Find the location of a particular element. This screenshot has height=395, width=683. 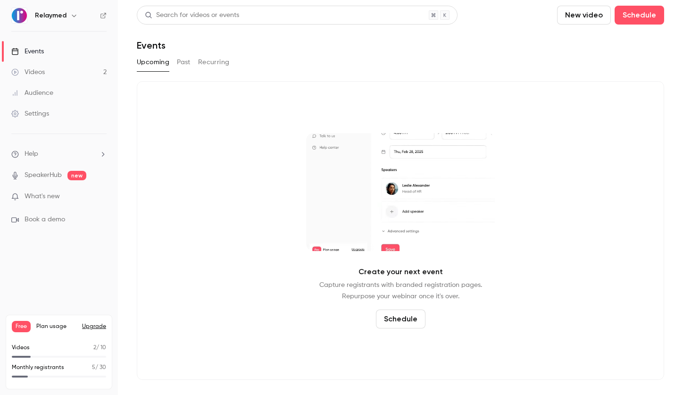

span: Plan usage is located at coordinates (56, 326).